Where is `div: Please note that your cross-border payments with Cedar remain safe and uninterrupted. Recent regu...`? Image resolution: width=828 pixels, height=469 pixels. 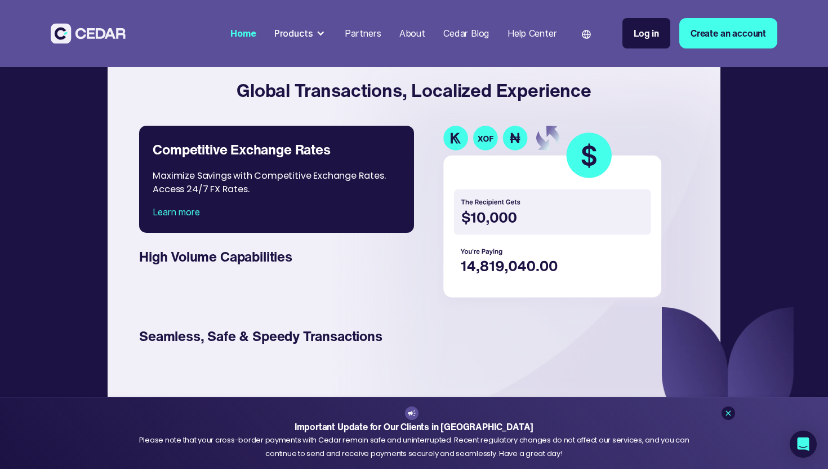 div: Please note that your cross-border payments with Cedar remain safe and uninterrupted. Recent regu... is located at coordinates (414, 446).